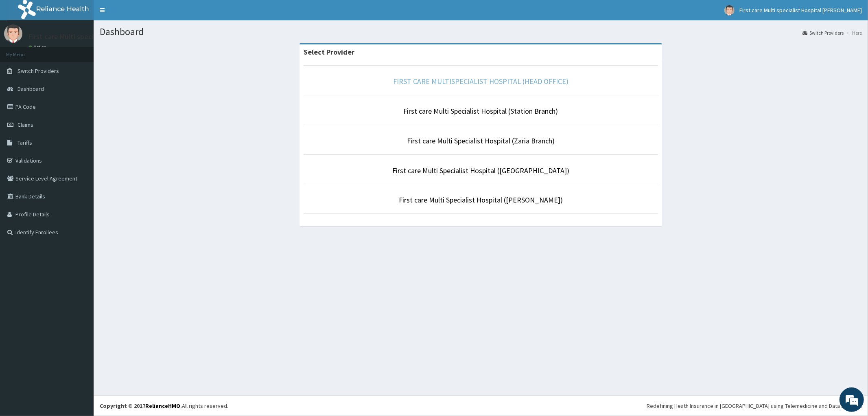 The height and width of the screenshot is (416, 868). What do you see at coordinates (481, 81) in the screenshot?
I see `a: FIRST CARE MULTISPECIALIST HOSPITAL (HEAD OFFICE)` at bounding box center [481, 81].